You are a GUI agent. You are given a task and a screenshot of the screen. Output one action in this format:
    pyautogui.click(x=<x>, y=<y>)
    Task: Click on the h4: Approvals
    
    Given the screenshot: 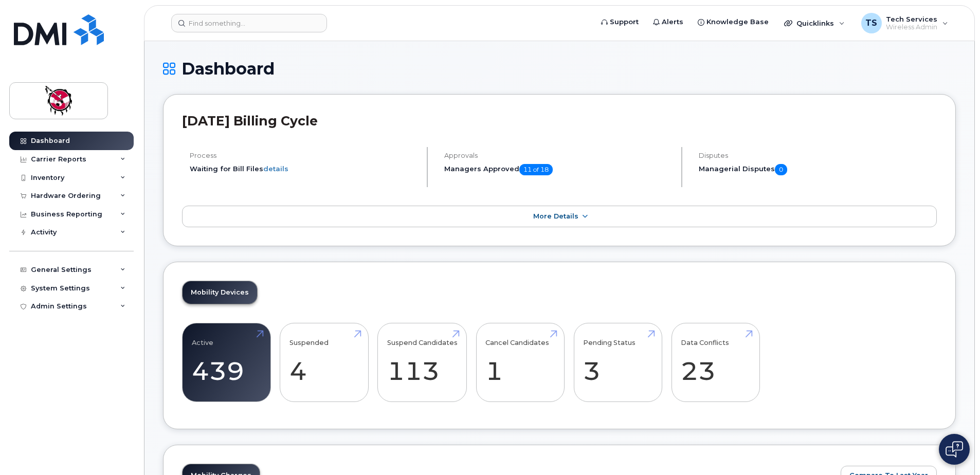 What is the action you would take?
    pyautogui.click(x=558, y=155)
    